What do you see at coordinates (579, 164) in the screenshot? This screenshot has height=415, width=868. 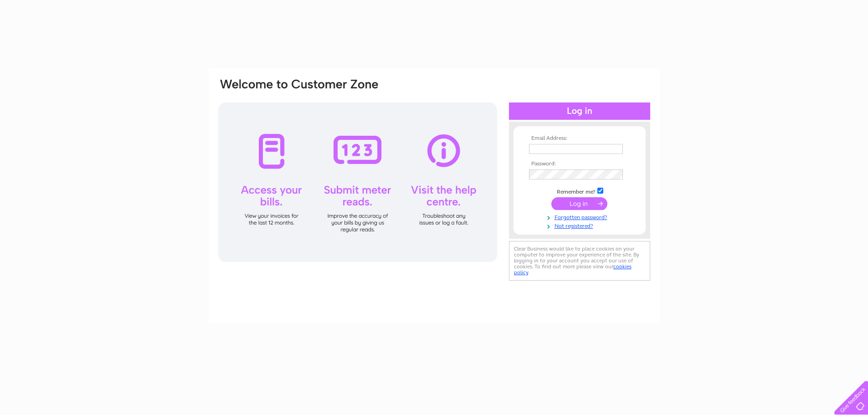 I see `th: Password:` at bounding box center [579, 164].